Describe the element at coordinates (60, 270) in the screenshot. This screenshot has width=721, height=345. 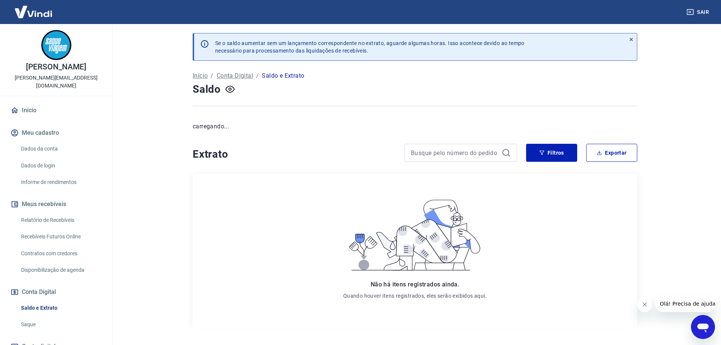
I see `a: Disponibilização de agenda` at that location.